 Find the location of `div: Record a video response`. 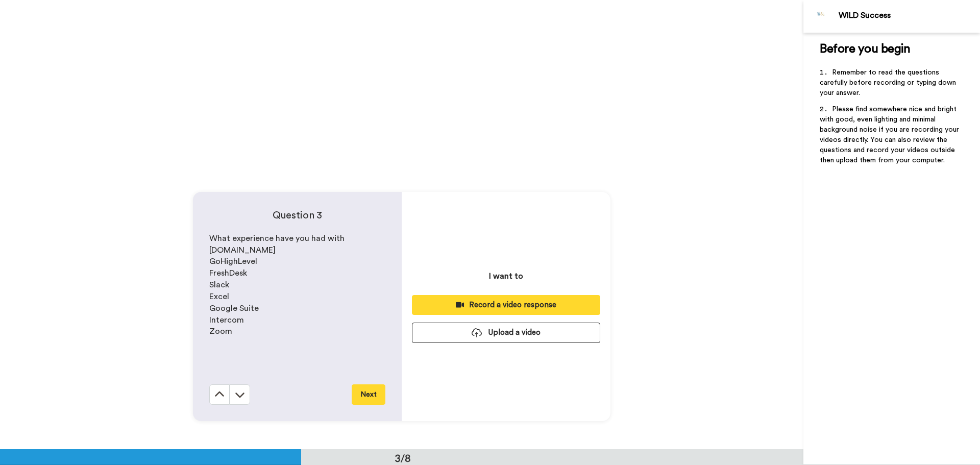

div: Record a video response is located at coordinates (506, 305).